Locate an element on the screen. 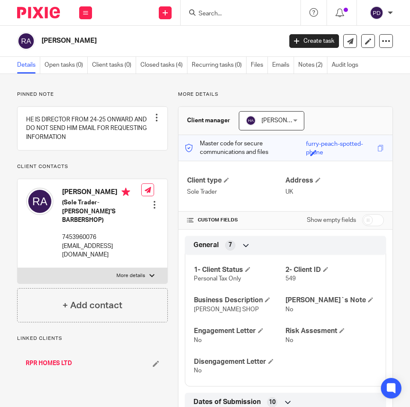  label: Show empty fields is located at coordinates (331, 220).